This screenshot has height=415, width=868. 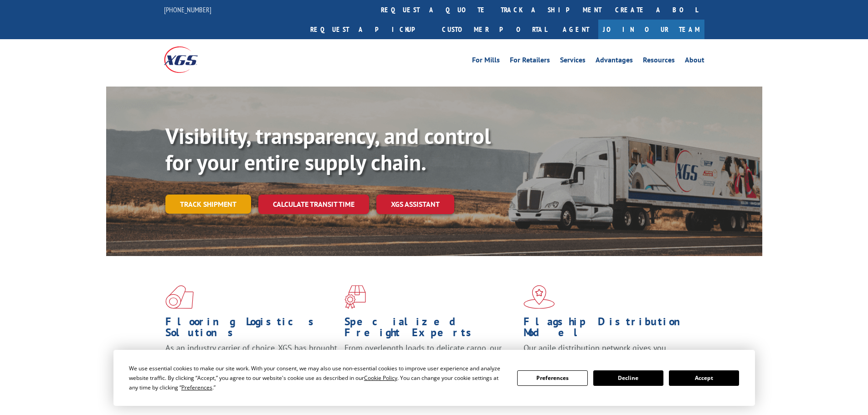 What do you see at coordinates (430, 362) in the screenshot?
I see `p: From overlength loads to delicate cargo, our experienced staff knows the best way to move your fr...` at bounding box center [430, 362].